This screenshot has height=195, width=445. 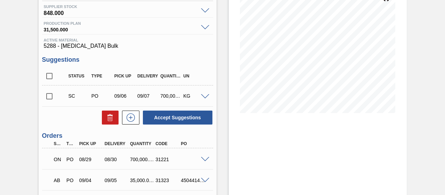 I want to click on div: Status, so click(x=79, y=76).